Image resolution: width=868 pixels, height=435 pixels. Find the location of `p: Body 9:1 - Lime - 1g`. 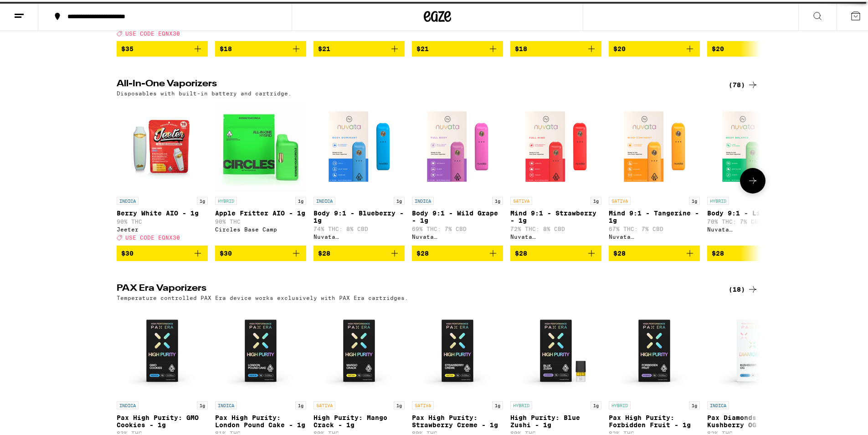

p: Body 9:1 - Lime - 1g is located at coordinates (753, 211).